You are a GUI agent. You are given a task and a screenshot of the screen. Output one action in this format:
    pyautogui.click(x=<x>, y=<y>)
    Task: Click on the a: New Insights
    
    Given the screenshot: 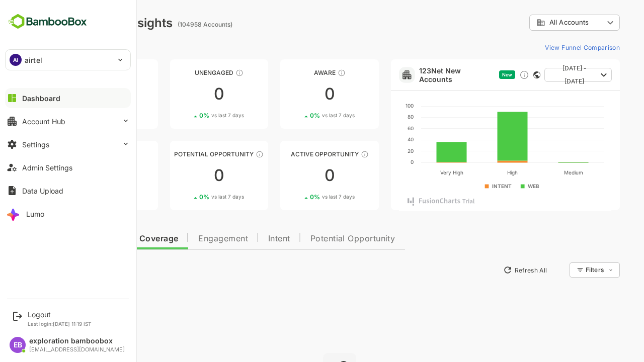 What is the action you would take?
    pyautogui.click(x=61, y=270)
    